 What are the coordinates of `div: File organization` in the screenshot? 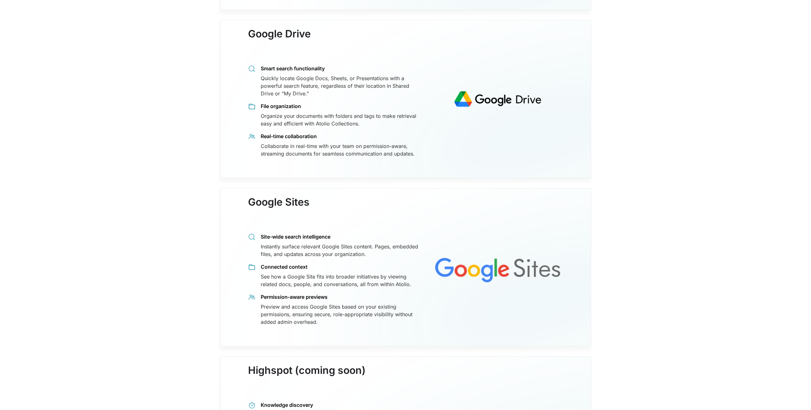 It's located at (339, 106).